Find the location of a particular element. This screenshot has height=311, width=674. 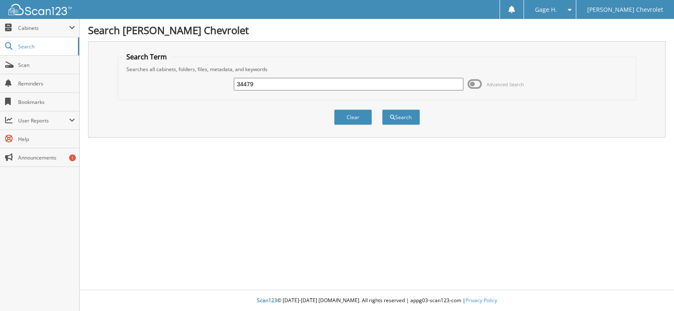

span: User Reports is located at coordinates (43, 120).